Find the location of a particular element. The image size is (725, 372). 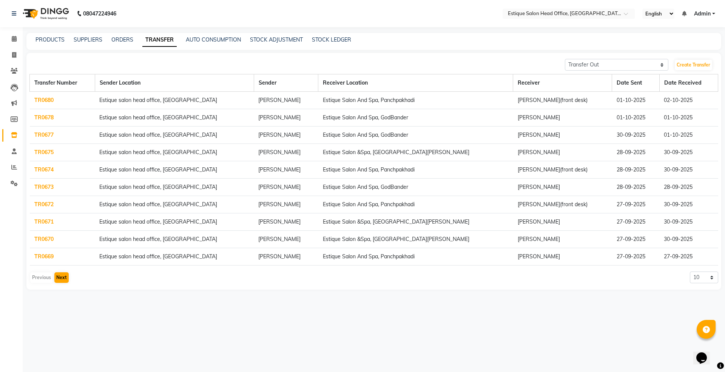

a: TR0680 is located at coordinates (44, 100).